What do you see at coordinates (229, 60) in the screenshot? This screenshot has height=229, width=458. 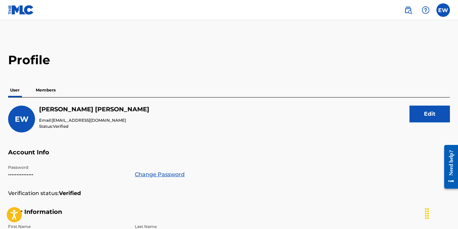 I see `h2: Profile` at bounding box center [229, 60].